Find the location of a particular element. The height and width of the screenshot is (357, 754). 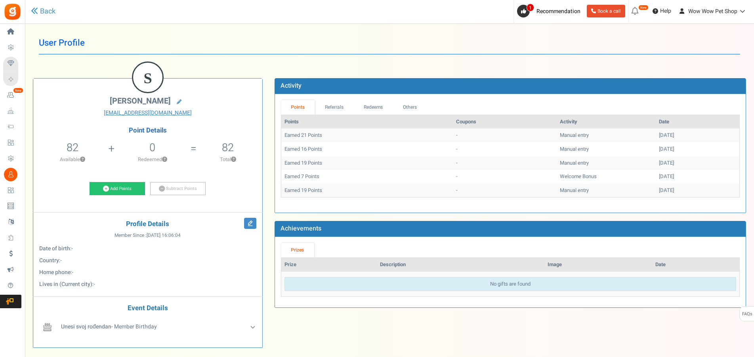

h5: 0 is located at coordinates (152, 147).